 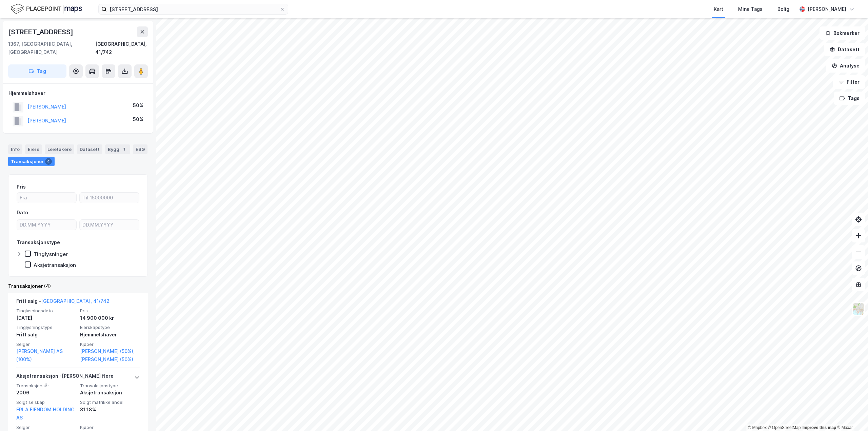 I want to click on div: Pris, so click(x=21, y=187).